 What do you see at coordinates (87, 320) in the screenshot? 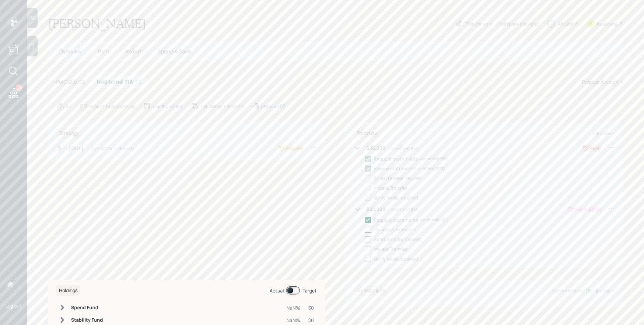
I see `h6: Stability Fund` at bounding box center [87, 320].